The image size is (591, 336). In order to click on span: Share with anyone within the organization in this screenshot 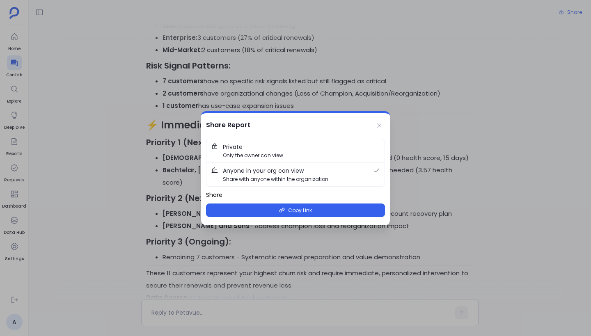, I will do `click(276, 179)`.